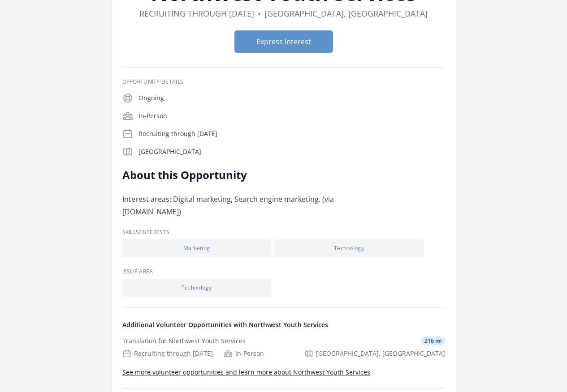  What do you see at coordinates (183, 341) in the screenshot?
I see `div: Translation for Northwest Youth Services` at bounding box center [183, 341].